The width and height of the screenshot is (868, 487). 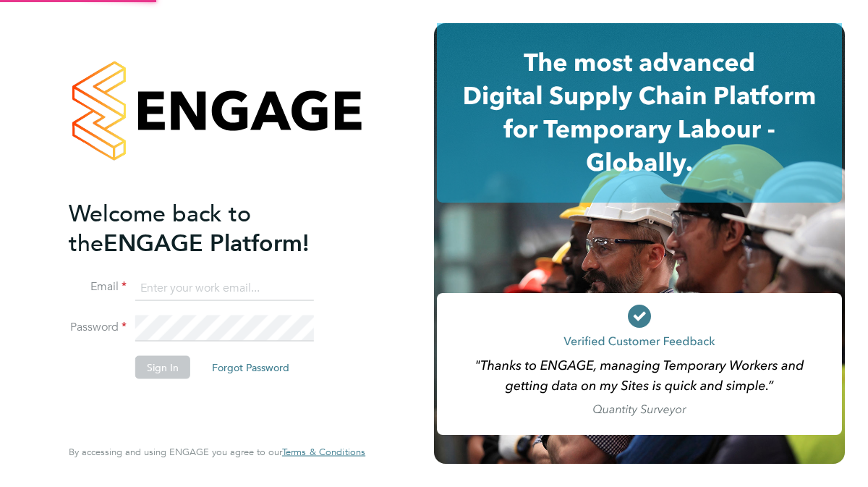 What do you see at coordinates (98, 327) in the screenshot?
I see `label: Password` at bounding box center [98, 327].